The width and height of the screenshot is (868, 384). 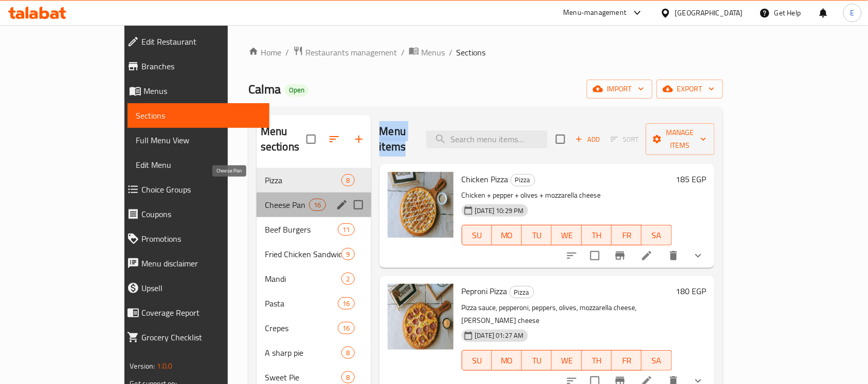 What do you see at coordinates (595, 256) in the screenshot?
I see `span: Select to update` at bounding box center [595, 256].